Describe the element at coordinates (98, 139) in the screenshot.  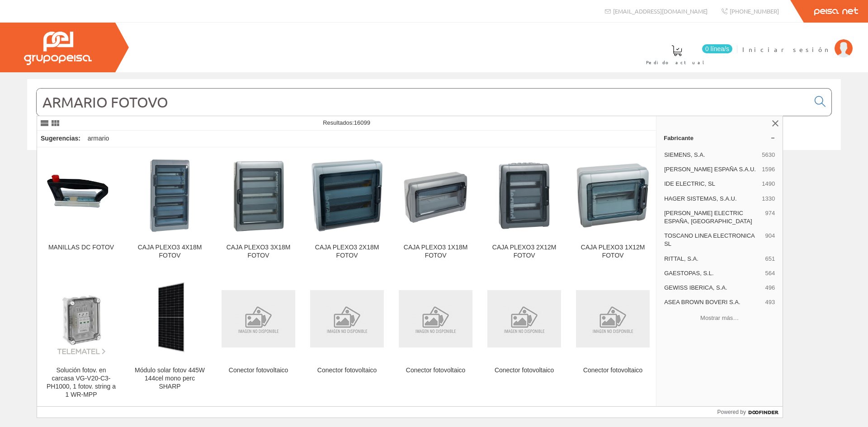
I see `div: armario` at that location.